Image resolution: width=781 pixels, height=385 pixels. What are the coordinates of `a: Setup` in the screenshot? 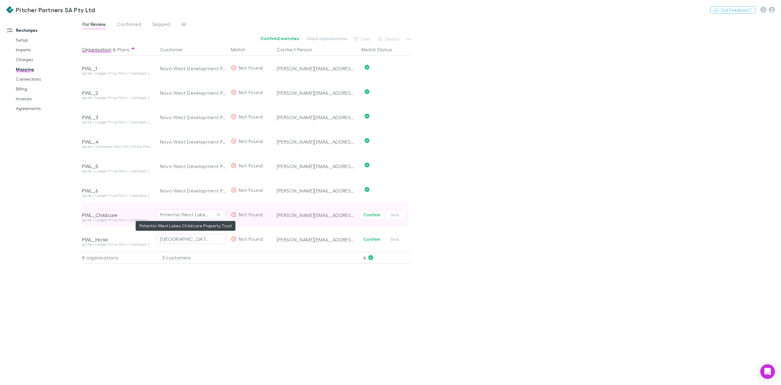 It's located at (48, 40).